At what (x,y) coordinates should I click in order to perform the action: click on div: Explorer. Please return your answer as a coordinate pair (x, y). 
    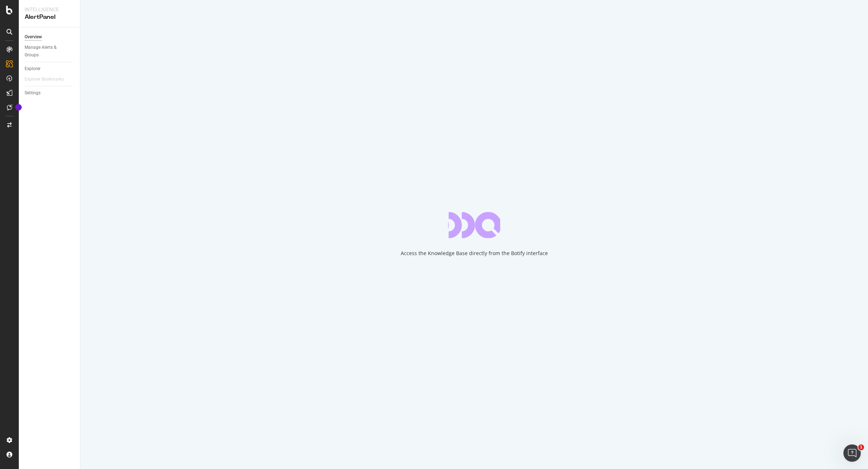
    Looking at the image, I should click on (33, 68).